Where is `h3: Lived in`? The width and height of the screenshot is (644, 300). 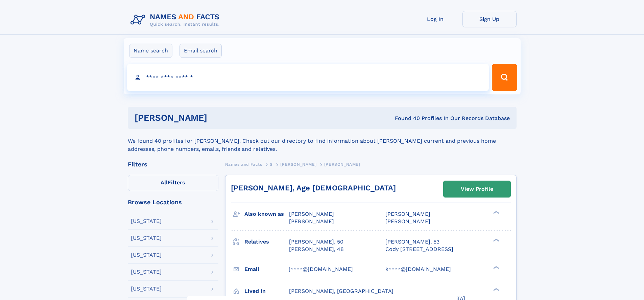
h3: Lived in is located at coordinates (267, 292).